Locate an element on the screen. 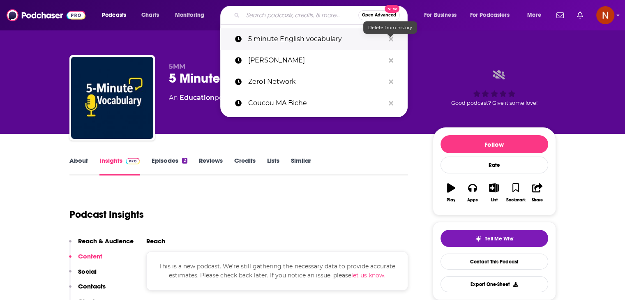 This screenshot has width=625, height=300. div: List is located at coordinates (495, 200).